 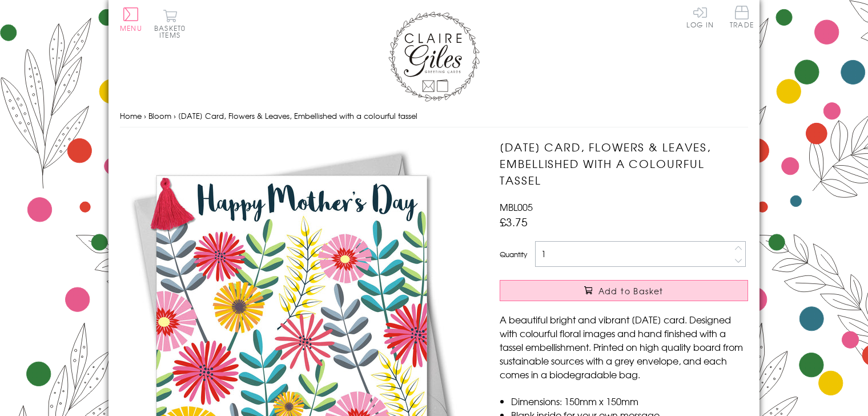 I want to click on span: 0 items, so click(x=172, y=31).